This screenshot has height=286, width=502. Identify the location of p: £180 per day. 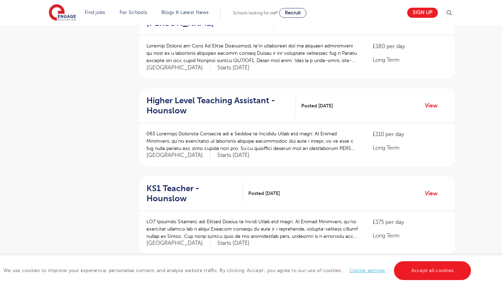
(411, 46).